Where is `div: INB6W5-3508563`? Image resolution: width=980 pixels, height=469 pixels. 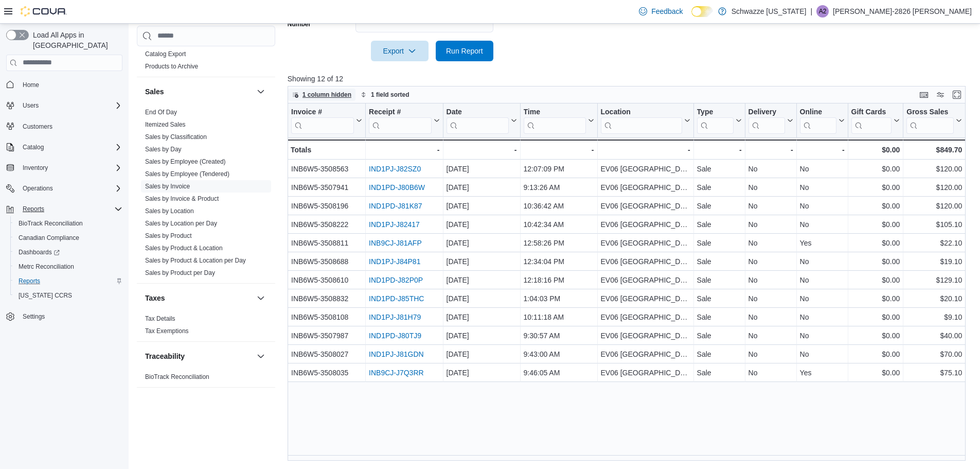 div: INB6W5-3508563 is located at coordinates (326, 169).